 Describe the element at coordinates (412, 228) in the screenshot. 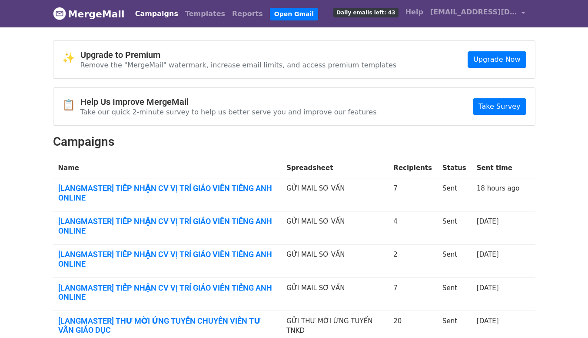

I see `td: 4` at that location.